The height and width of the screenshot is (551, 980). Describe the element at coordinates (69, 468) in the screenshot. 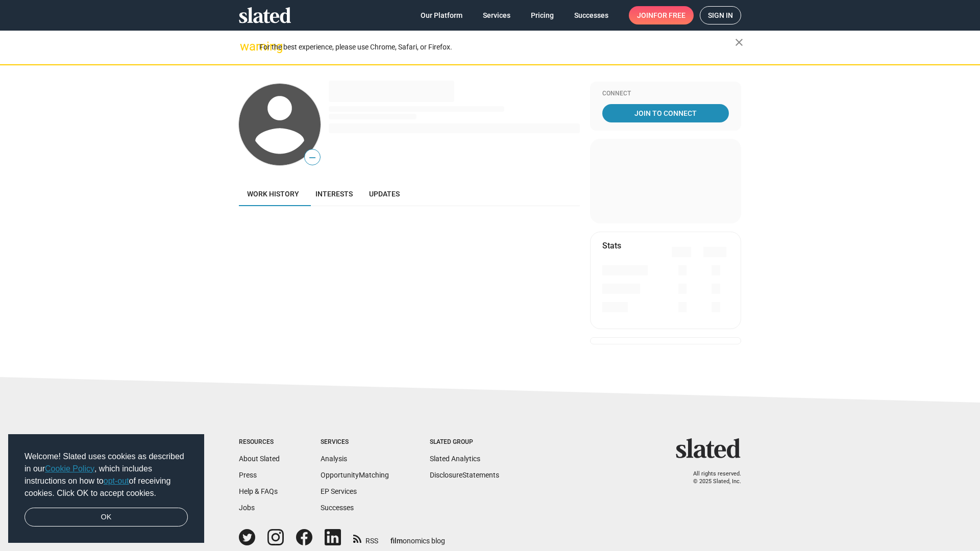

I see `a: Cookie Policy` at that location.